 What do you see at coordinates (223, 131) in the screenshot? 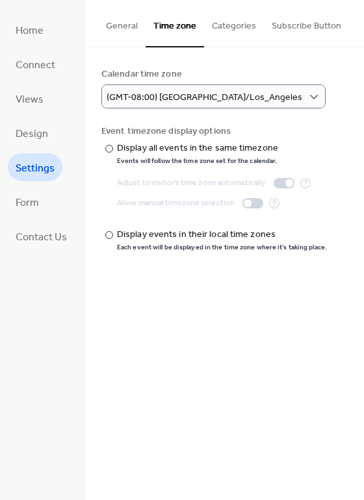
I see `div: Event timezone display options` at bounding box center [223, 131].